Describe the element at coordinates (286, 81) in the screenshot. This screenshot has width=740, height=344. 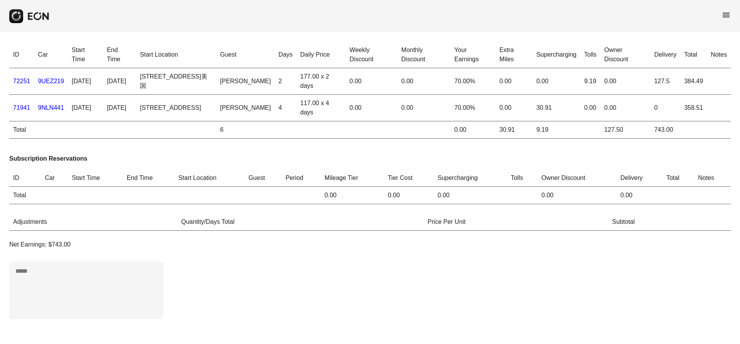
I see `td: 2` at that location.